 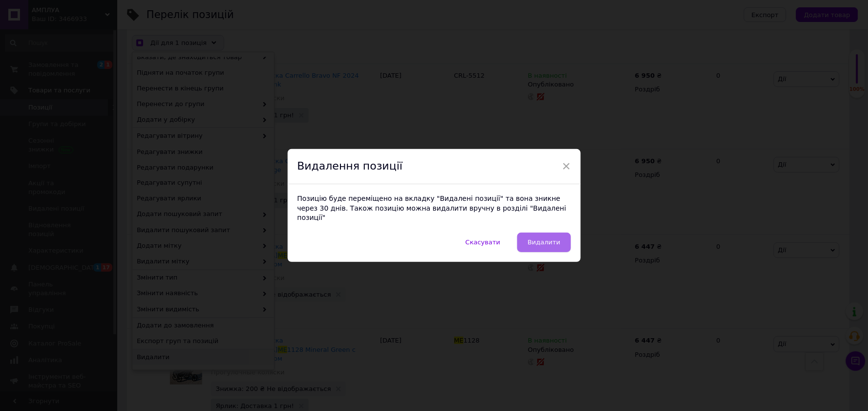 I want to click on span: Позицію буде переміщено на вкладку "Видалені позиції" та вона зникне через 30 днів. Також позицію..., so click(x=432, y=208).